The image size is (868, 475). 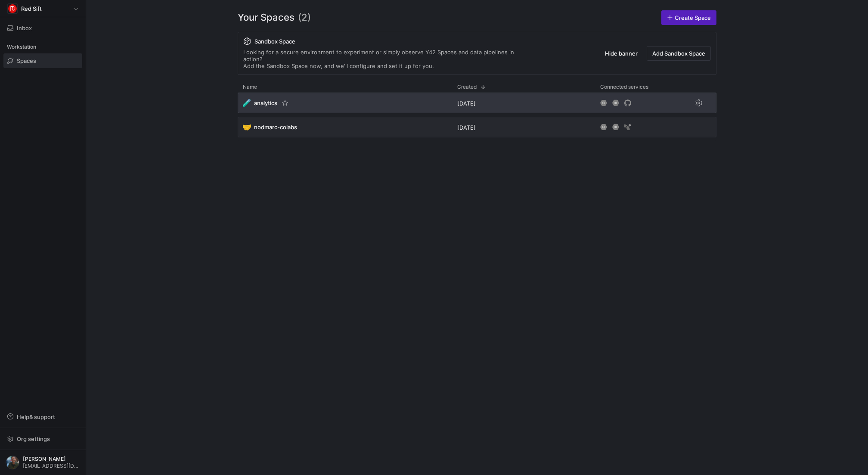 What do you see at coordinates (693, 18) in the screenshot?
I see `span: Create Space` at bounding box center [693, 18].